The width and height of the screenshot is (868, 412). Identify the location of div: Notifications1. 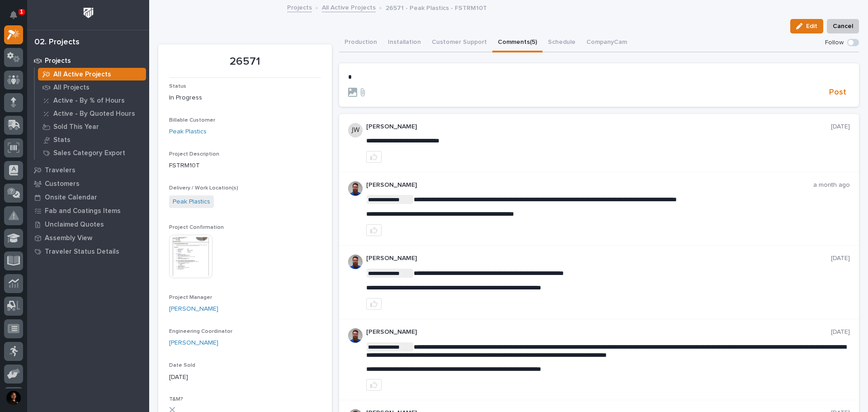
(17, 18).